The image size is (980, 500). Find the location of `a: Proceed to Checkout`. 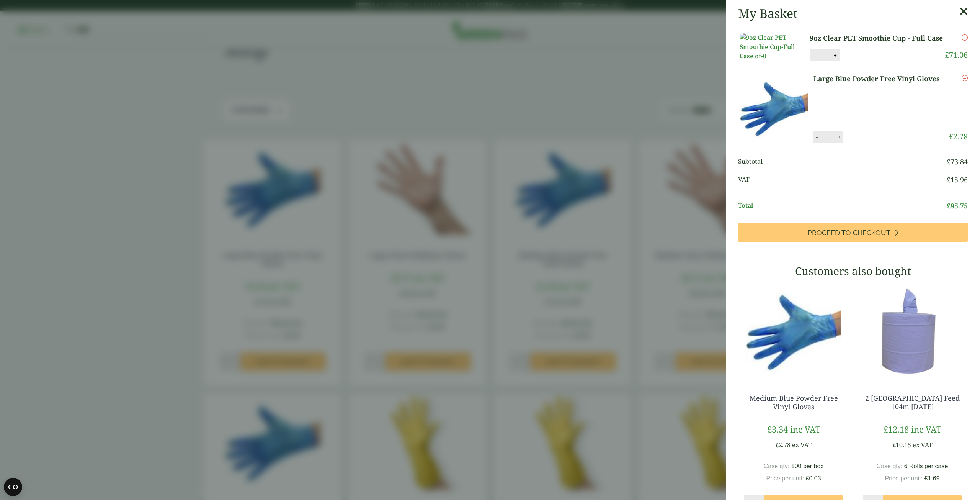

a: Proceed to Checkout is located at coordinates (853, 232).